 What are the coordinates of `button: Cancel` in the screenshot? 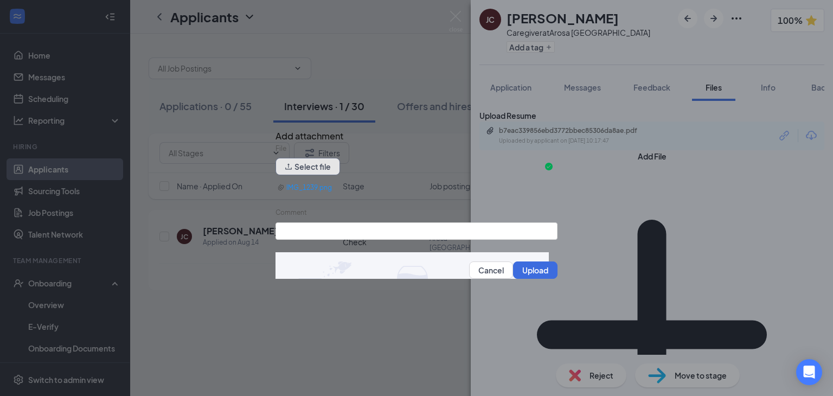 It's located at (491, 270).